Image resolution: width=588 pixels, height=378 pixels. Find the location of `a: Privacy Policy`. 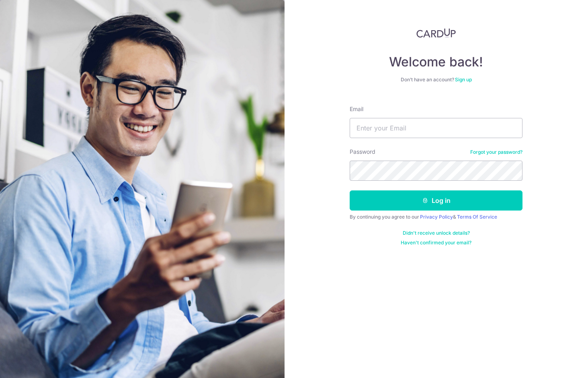

a: Privacy Policy is located at coordinates (436, 216).